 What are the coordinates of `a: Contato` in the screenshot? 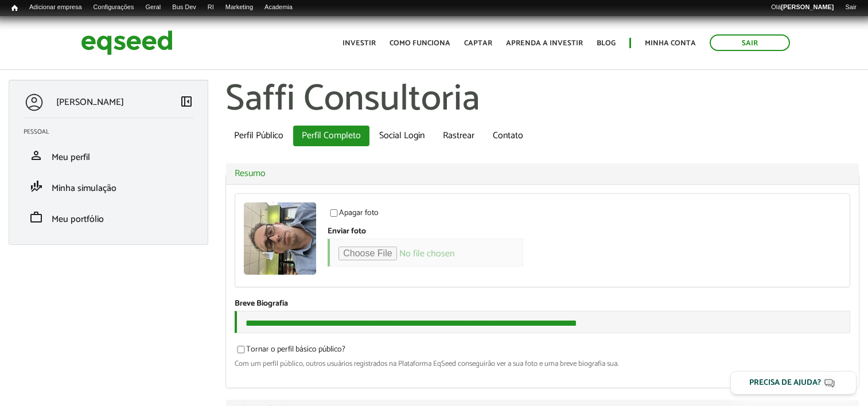 It's located at (508, 136).